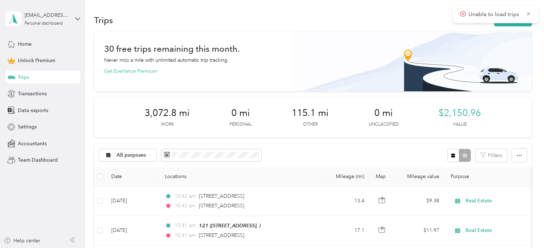 The width and height of the screenshot is (544, 248). Describe the element at coordinates (32, 143) in the screenshot. I see `span: Accountants` at that location.